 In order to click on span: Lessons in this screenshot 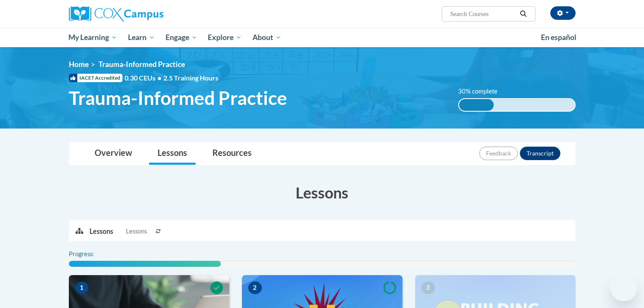, I will do `click(136, 231)`.